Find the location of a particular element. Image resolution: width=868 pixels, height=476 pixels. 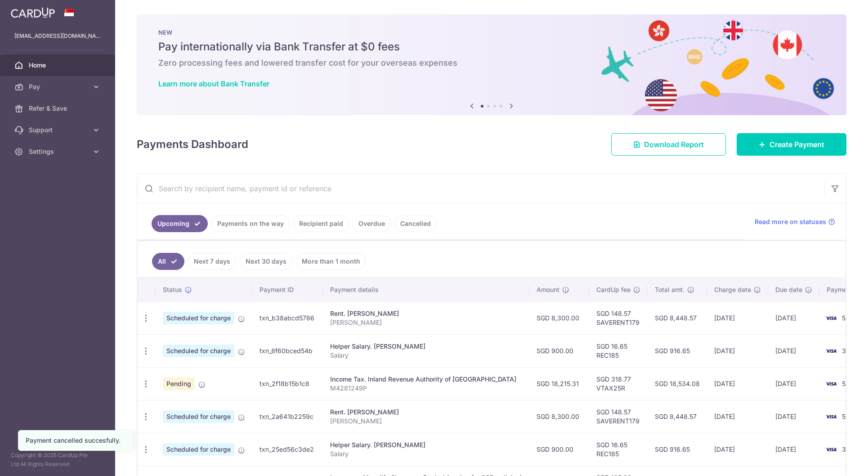

th: Payment details is located at coordinates (426, 290).